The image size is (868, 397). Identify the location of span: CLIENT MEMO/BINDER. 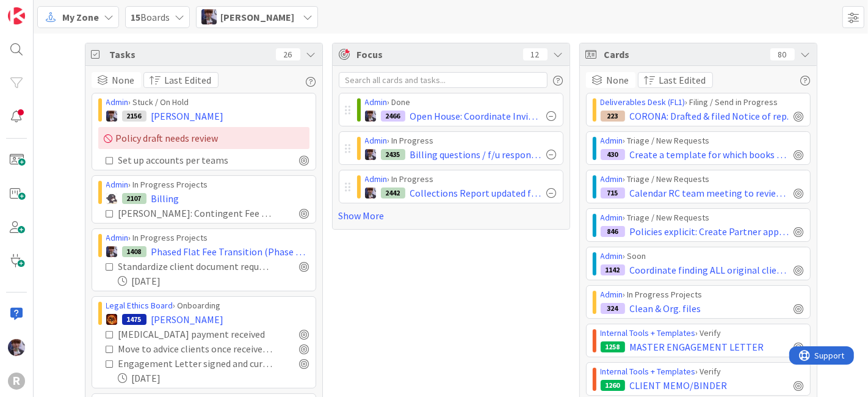
(678, 386).